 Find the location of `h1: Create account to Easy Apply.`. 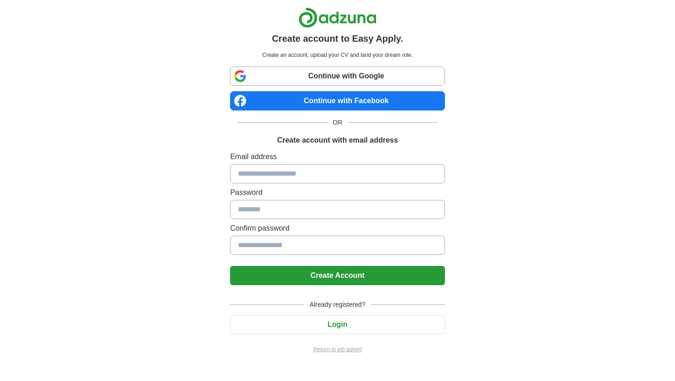

h1: Create account to Easy Apply. is located at coordinates (337, 39).